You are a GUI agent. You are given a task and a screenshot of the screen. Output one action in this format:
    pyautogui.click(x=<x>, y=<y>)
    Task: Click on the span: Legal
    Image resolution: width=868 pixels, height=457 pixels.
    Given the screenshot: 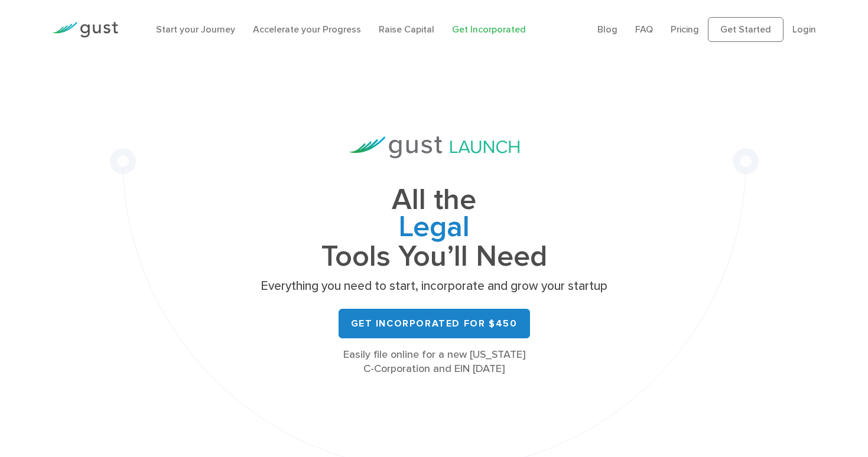 What is the action you would take?
    pyautogui.click(x=434, y=228)
    